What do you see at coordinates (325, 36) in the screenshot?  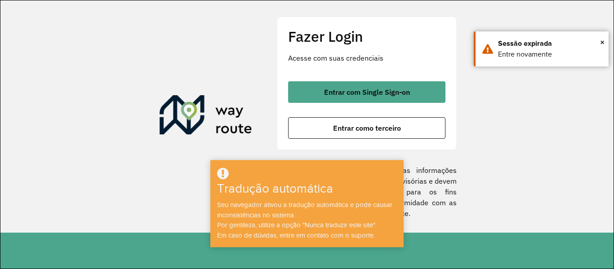 I see `font: Fazer Login` at bounding box center [325, 36].